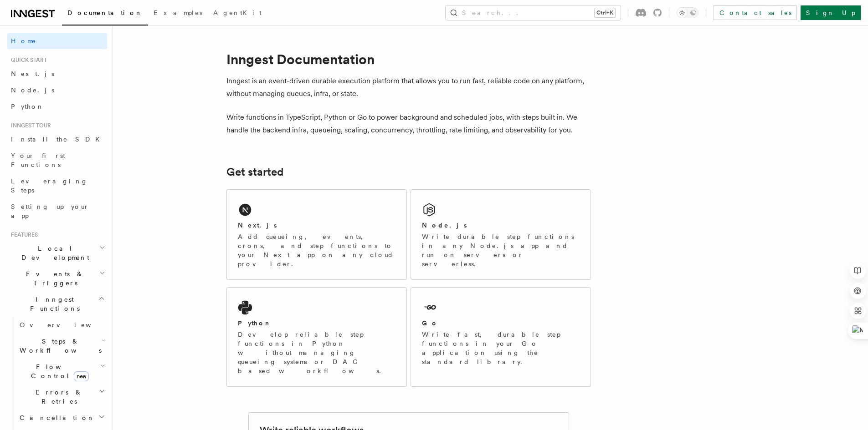  What do you see at coordinates (501, 348) in the screenshot?
I see `p: Write fast, durable step functions in your Go application using the standard library.` at bounding box center [501, 348].